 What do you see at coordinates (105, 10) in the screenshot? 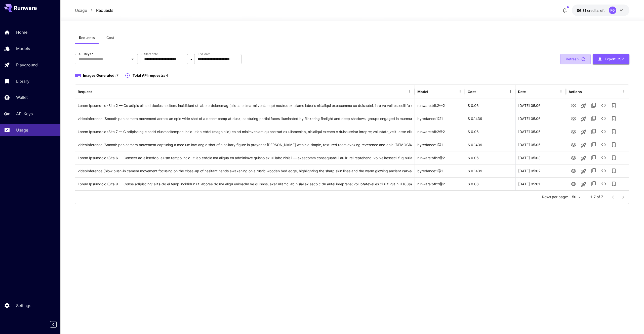
I see `p: Requests` at bounding box center [105, 10].